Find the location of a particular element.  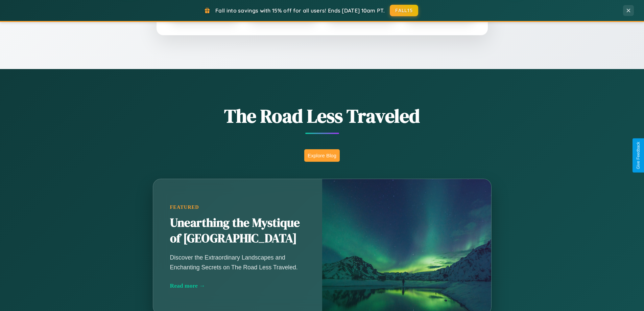

div: Featured is located at coordinates (238, 207).